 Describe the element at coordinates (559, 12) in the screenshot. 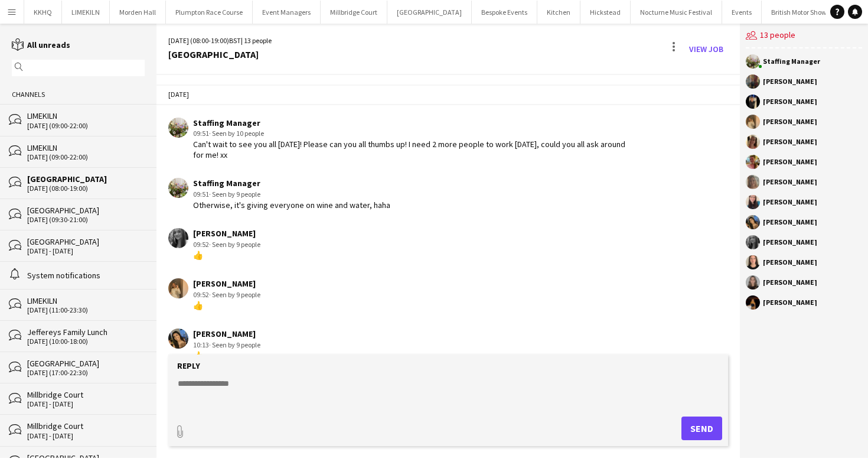

I see `button: Kitchen` at that location.